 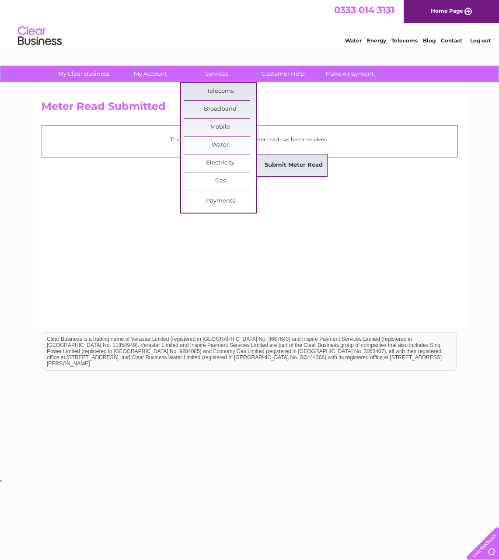 What do you see at coordinates (480, 40) in the screenshot?
I see `a: Log out` at bounding box center [480, 40].